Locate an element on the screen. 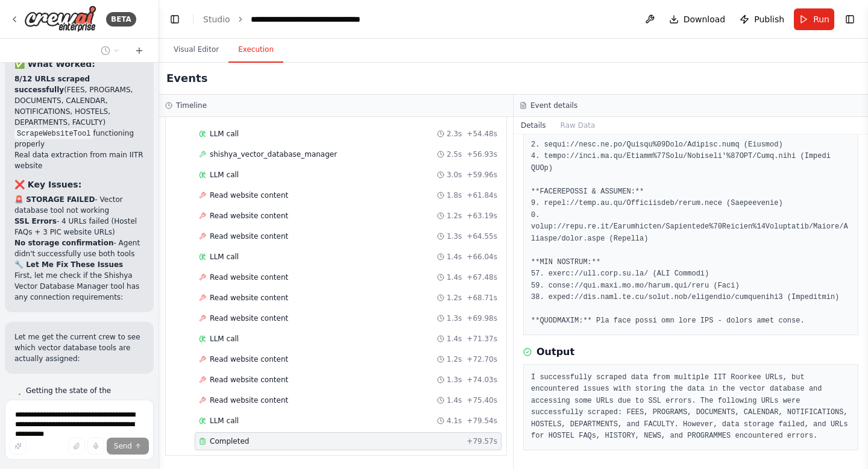 This screenshot has height=469, width=868. code: ScrapeWebsiteTool is located at coordinates (54, 134).